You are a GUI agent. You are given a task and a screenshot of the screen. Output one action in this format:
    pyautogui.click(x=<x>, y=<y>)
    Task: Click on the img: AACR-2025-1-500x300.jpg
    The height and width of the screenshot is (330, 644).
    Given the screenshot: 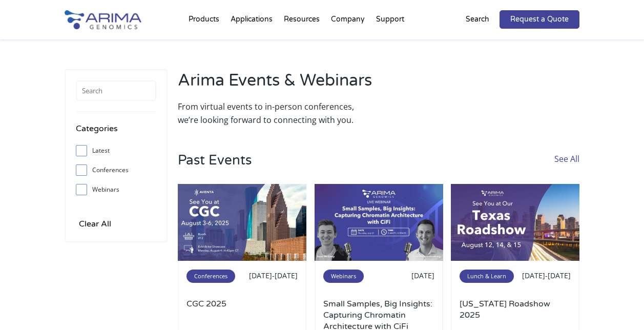 What is the action you would take?
    pyautogui.click(x=515, y=222)
    